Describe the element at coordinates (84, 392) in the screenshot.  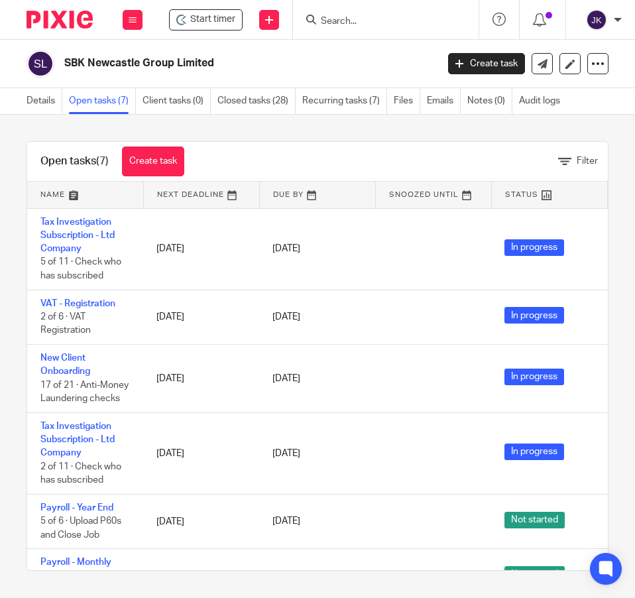
I see `span: 17 of 21 · Anti-Money Laundering checks` at that location.